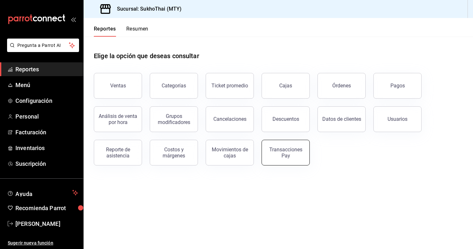 The height and width of the screenshot is (249, 473). Describe the element at coordinates (341, 119) in the screenshot. I see `div: Datos de clientes` at that location.